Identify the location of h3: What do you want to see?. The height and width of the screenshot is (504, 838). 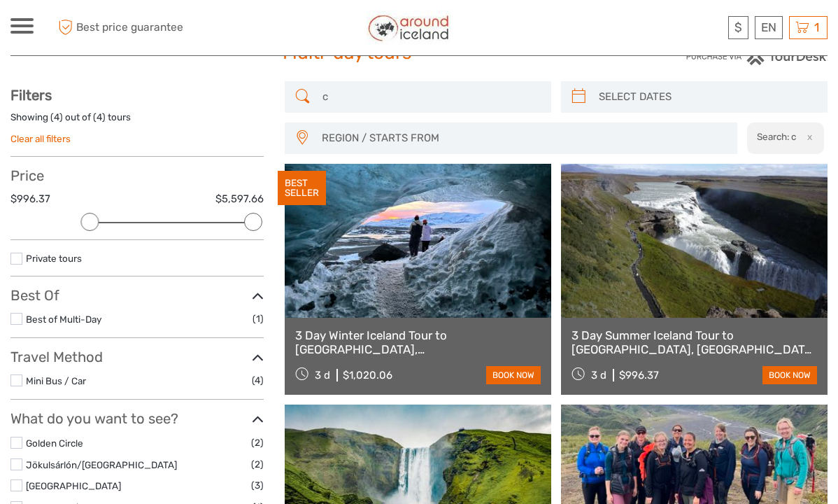
(137, 418).